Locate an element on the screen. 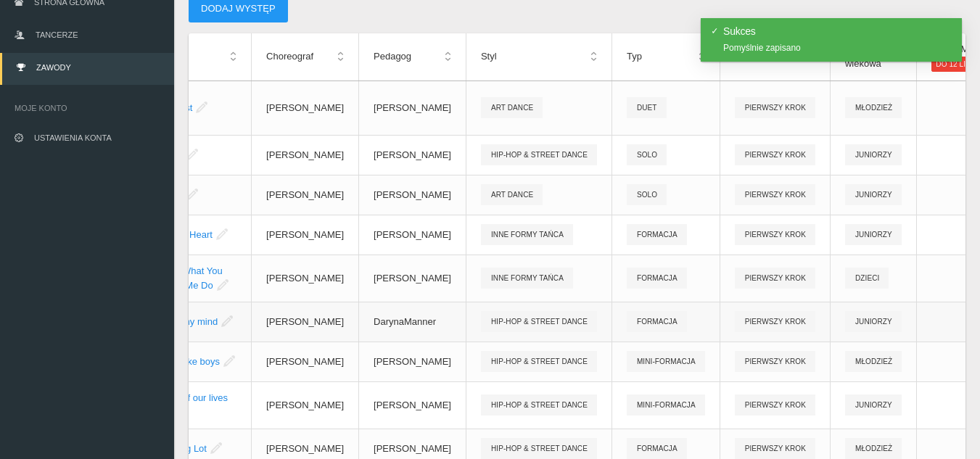 This screenshot has height=459, width=980. a: Time of our lives is located at coordinates (193, 397).